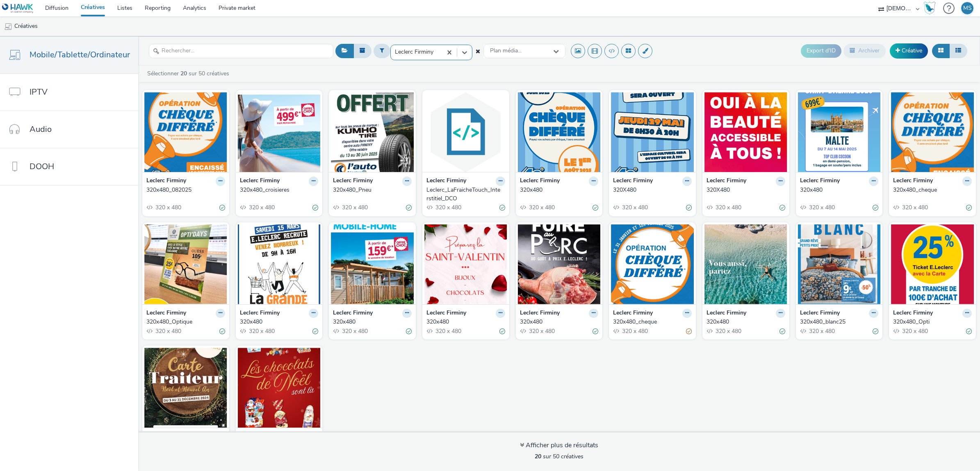 This screenshot has width=980, height=471. What do you see at coordinates (184, 191) in the screenshot?
I see `div: 320x480_082025` at bounding box center [184, 191].